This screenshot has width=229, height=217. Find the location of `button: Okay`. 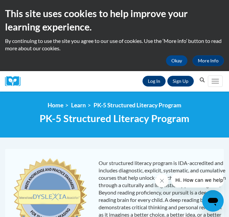

button: Okay is located at coordinates (177, 61).